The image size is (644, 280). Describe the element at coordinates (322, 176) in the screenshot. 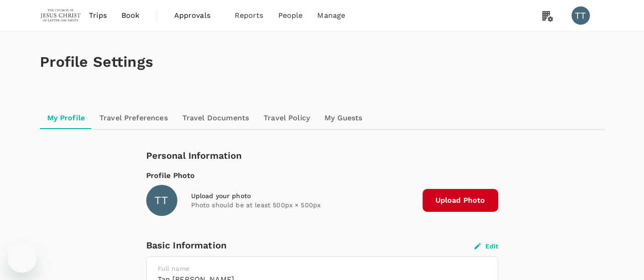

I see `div: Profile Photo` at that location.